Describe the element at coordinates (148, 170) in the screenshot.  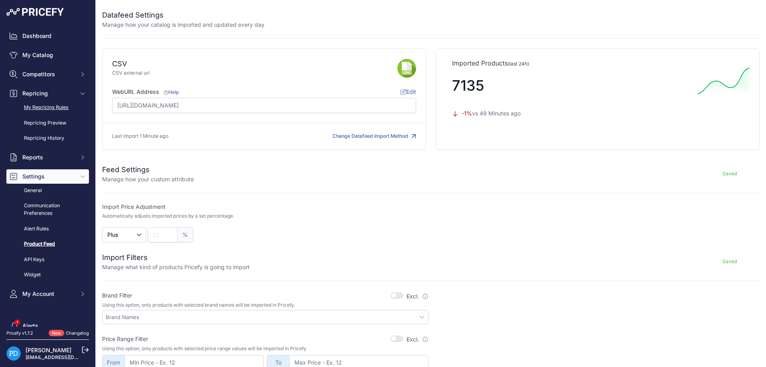
I see `h2: Feed Settings` at that location.